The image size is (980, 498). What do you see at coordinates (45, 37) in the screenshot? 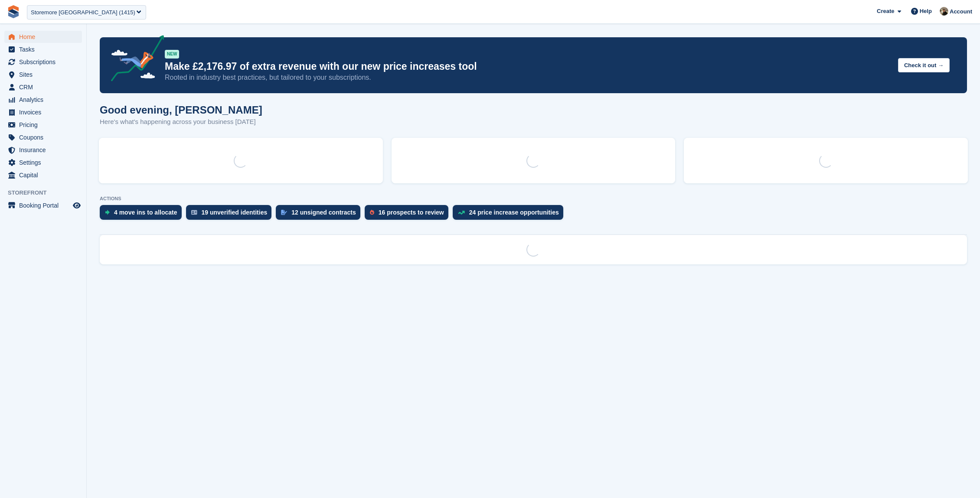
I see `span: Home` at bounding box center [45, 37].